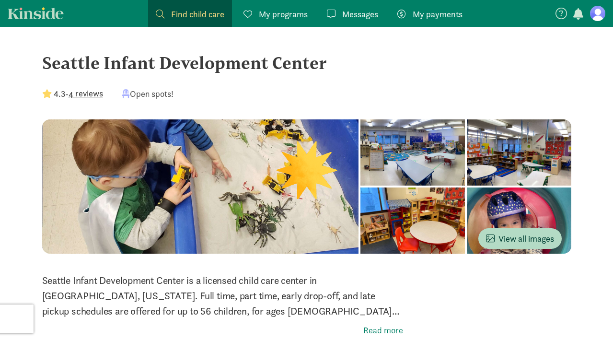 The image size is (613, 340). I want to click on strong: 4.3, so click(59, 93).